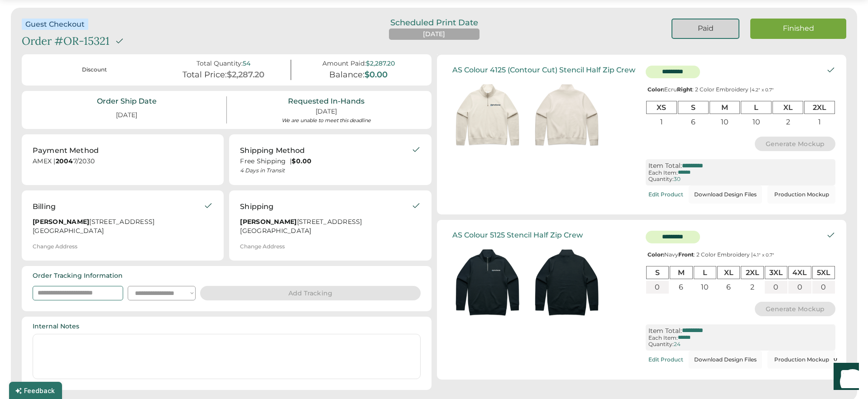 This screenshot has width=868, height=399. What do you see at coordinates (686, 254) in the screenshot?
I see `strong: Front` at bounding box center [686, 254].